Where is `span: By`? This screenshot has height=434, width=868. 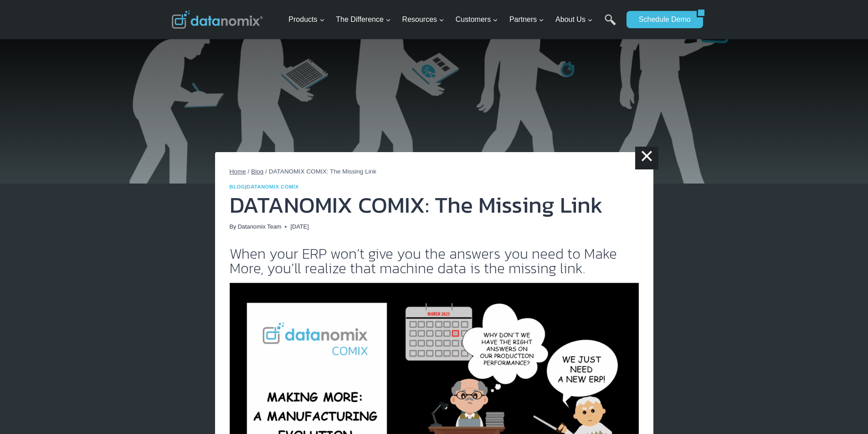 span: By is located at coordinates (233, 227).